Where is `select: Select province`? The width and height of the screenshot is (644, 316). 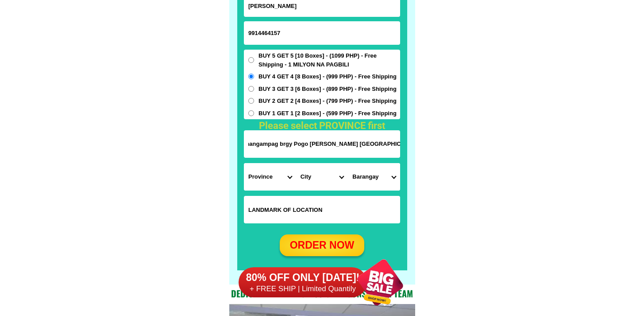 select: Select province is located at coordinates (270, 176).